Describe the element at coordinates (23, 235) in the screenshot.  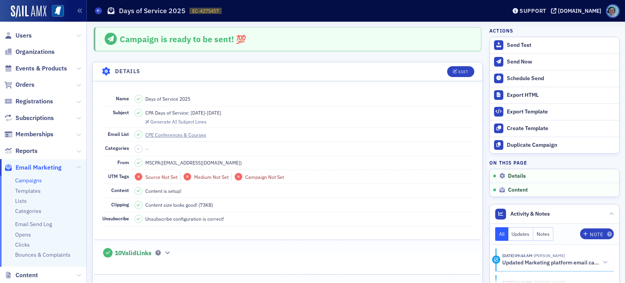
I see `a: Opens` at that location.